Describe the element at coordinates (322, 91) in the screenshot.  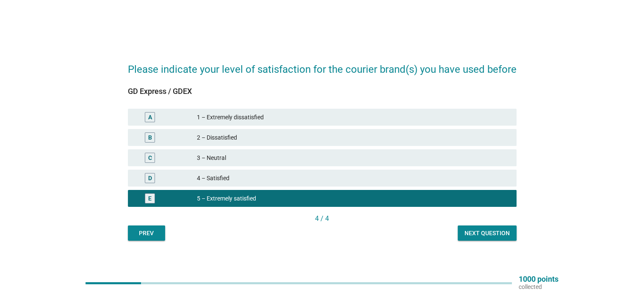
I see `div: GD Express / GDEX` at that location.